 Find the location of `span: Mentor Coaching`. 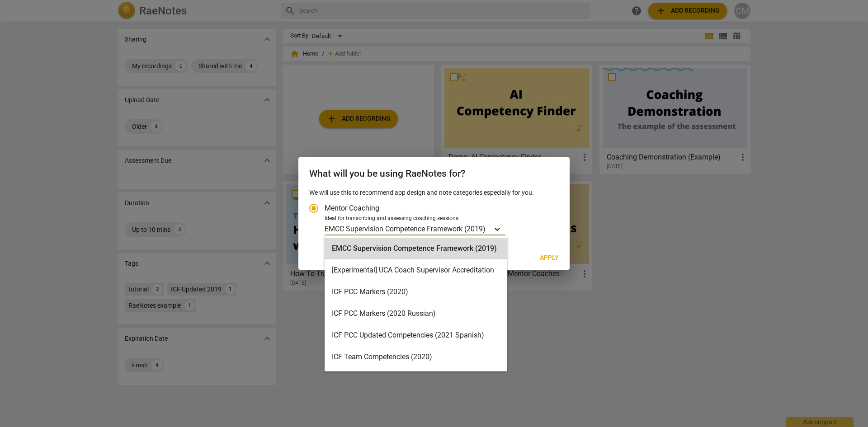

span: Mentor Coaching is located at coordinates (352, 208).